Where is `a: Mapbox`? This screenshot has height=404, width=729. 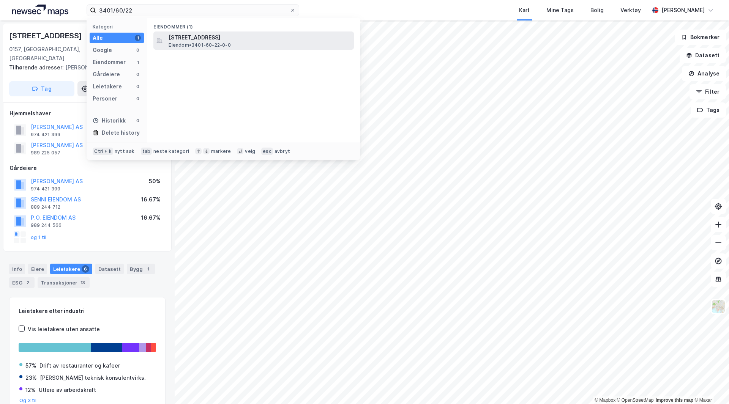
a: Mapbox is located at coordinates (605, 401).